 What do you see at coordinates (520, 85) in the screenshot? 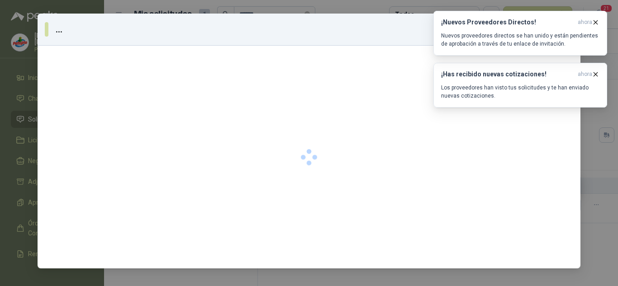
I see `button: ¡Has recibido nuevas cotizaciones!ahora Los proveedores han visto tus solicitudes y te han enviad...` at bounding box center [520, 85].